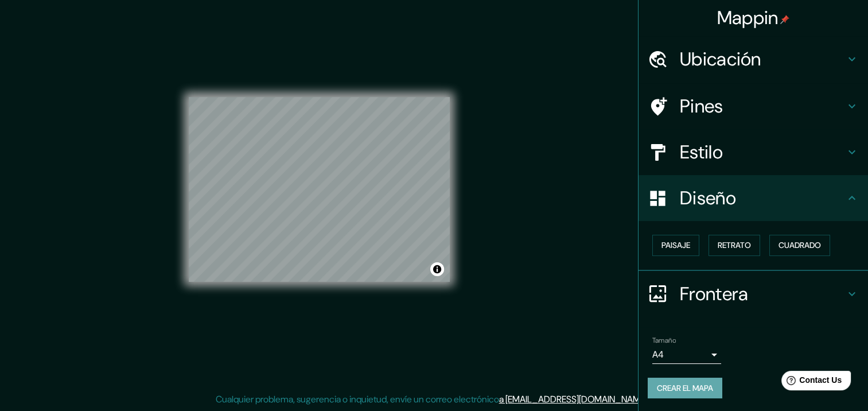  Describe the element at coordinates (319, 189) in the screenshot. I see `canvas: Mapa` at that location.